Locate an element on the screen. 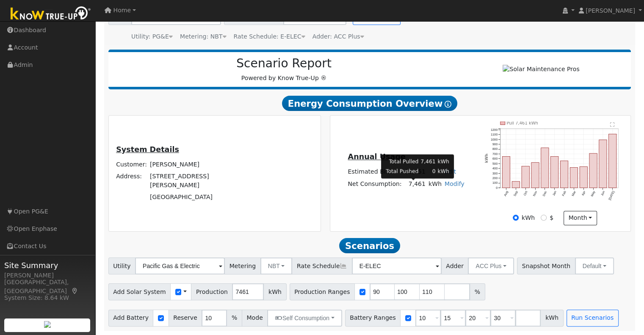 This screenshot has height=335, width=644. text: 100 is located at coordinates (496, 184).